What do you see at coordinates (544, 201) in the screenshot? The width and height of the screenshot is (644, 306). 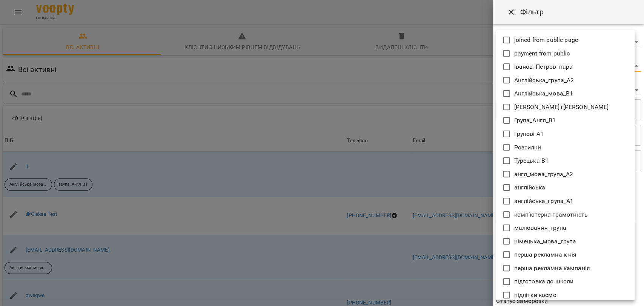 I see `p: англійська_група_А1` at bounding box center [544, 201].